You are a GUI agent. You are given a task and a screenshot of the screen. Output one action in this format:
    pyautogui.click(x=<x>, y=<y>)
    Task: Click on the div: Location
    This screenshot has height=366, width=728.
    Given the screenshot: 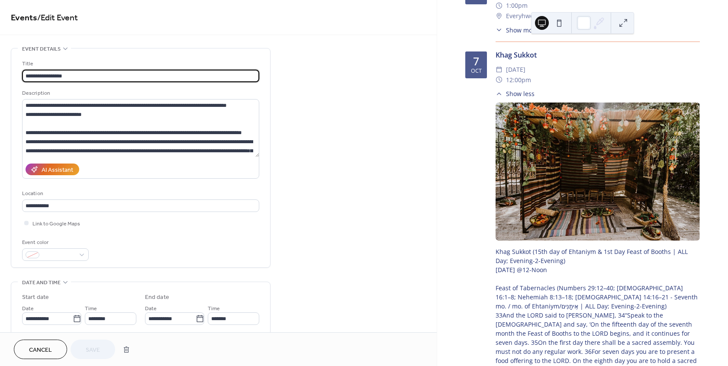 What is the action you would take?
    pyautogui.click(x=140, y=194)
    